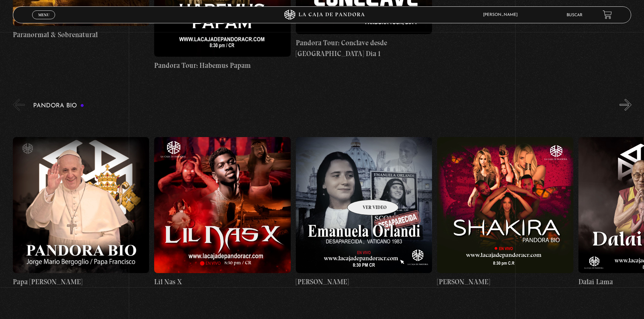 The image size is (644, 319). I want to click on h4: Lil Nas X, so click(222, 282).